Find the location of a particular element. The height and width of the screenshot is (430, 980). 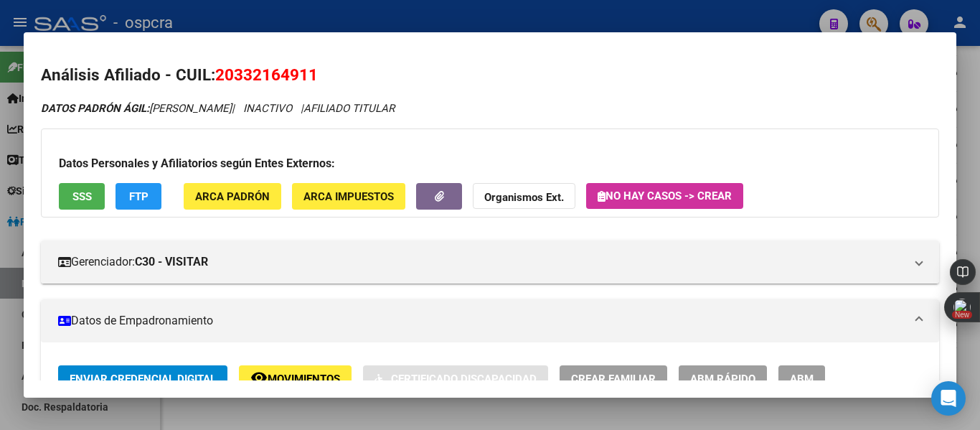

strong: Organismos Ext. is located at coordinates (524, 198).